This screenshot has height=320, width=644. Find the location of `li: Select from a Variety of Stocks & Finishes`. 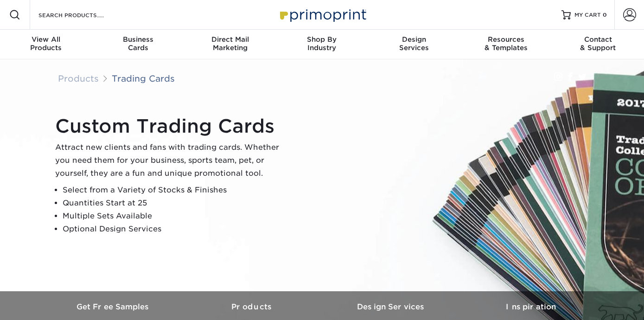

li: Select from a Variety of Stocks & Finishes is located at coordinates (175, 190).